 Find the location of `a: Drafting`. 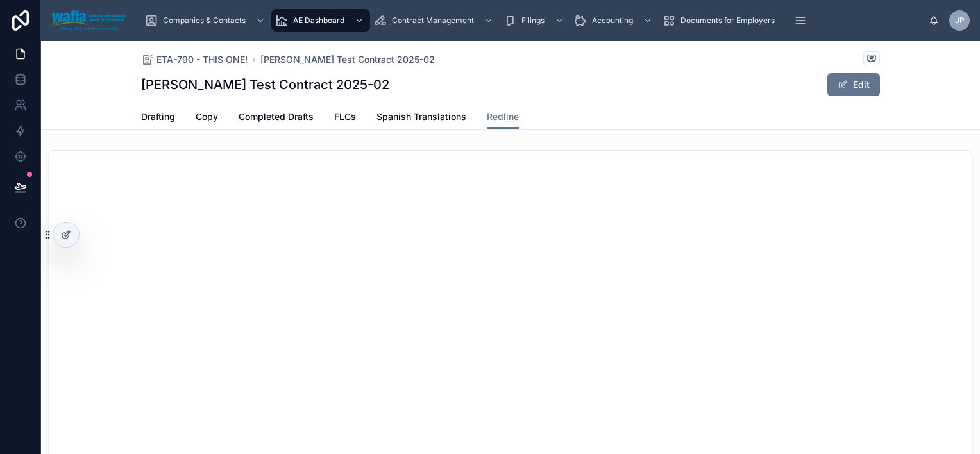

a: Drafting is located at coordinates (158, 118).